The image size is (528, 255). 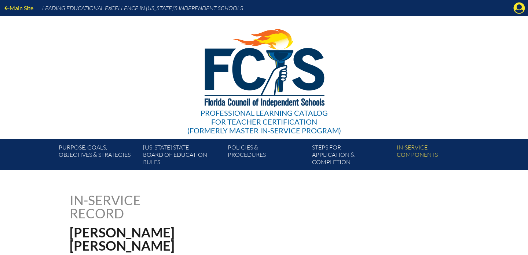 I want to click on a: Professional Learning Catalog for Teacher Certification(formerly Master In-service Program), so click(x=264, y=75).